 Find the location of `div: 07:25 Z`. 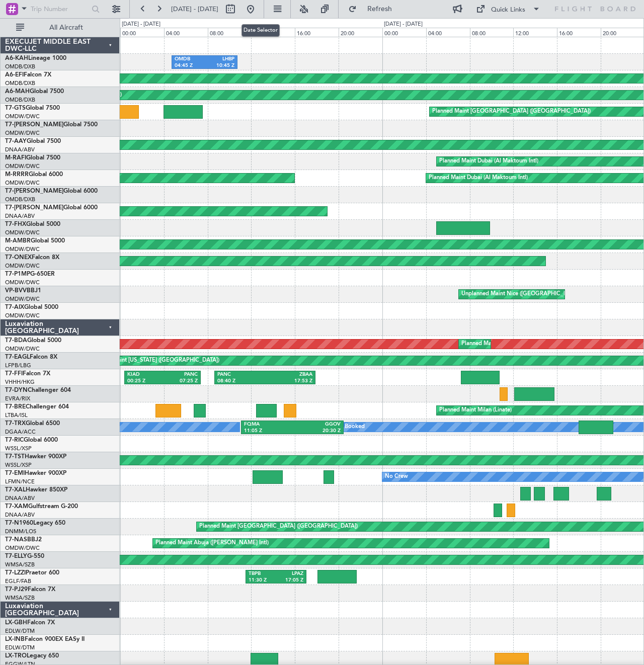

div: 07:25 Z is located at coordinates (180, 381).